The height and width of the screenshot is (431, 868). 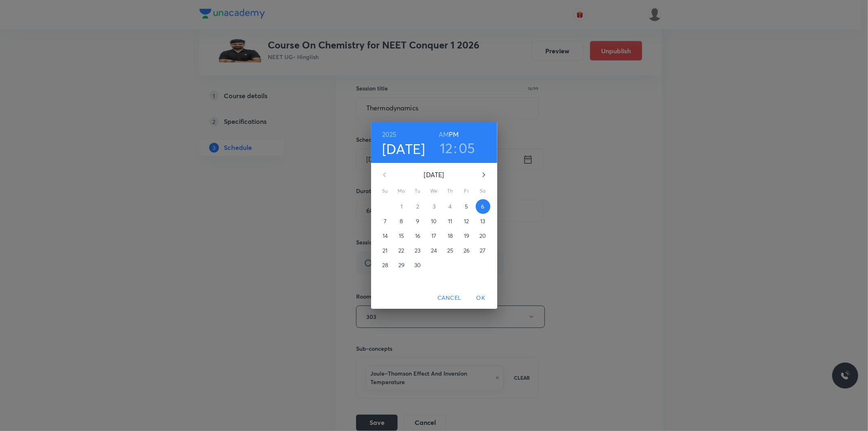 What do you see at coordinates (385, 236) in the screenshot?
I see `button: 14` at bounding box center [385, 236].